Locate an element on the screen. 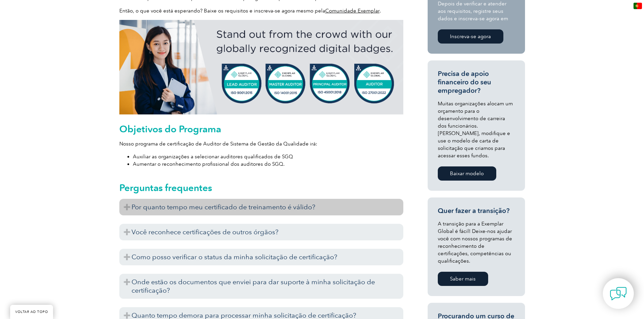 This screenshot has width=644, height=319. font: Comunidade Exemplar is located at coordinates (352, 11).